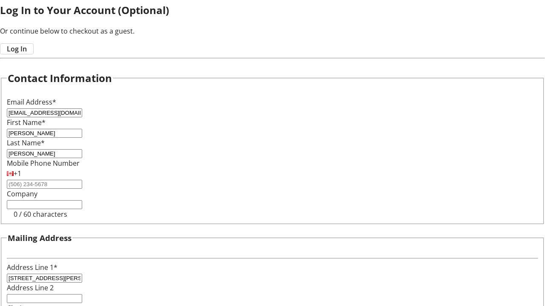 This screenshot has height=306, width=545. What do you see at coordinates (26, 143) in the screenshot?
I see `label: Last Name*` at bounding box center [26, 143].